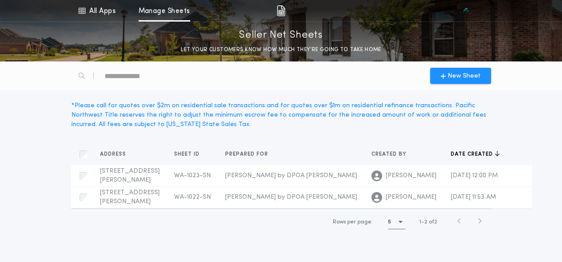 The width and height of the screenshot is (562, 262). I want to click on span: Created by, so click(390, 154).